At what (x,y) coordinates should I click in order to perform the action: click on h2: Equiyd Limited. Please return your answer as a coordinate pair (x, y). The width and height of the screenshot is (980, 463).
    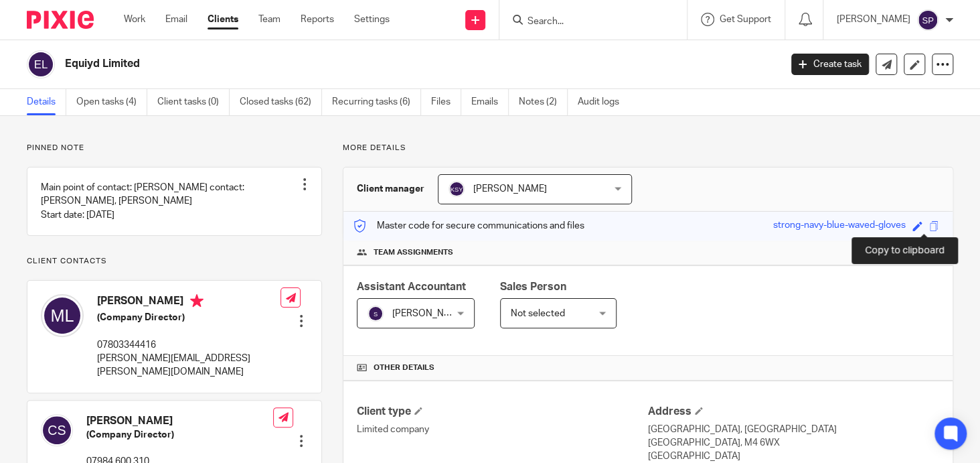
    Looking at the image, I should click on (348, 64).